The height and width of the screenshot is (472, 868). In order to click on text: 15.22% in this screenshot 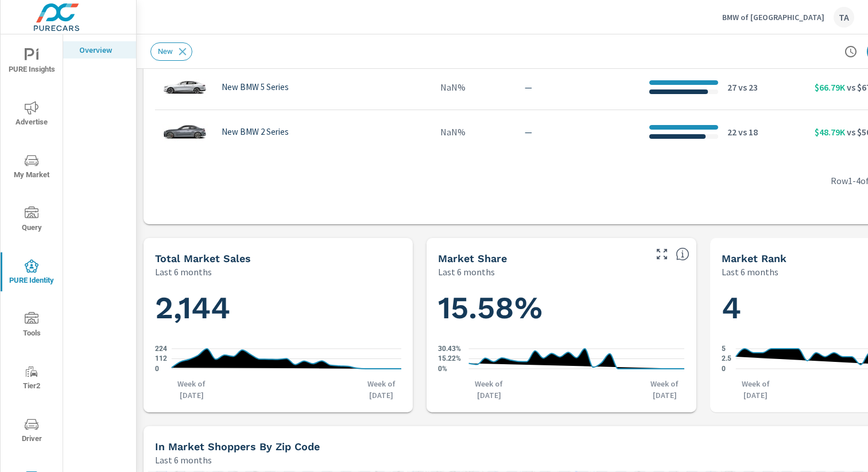, I will do `click(449, 359)`.